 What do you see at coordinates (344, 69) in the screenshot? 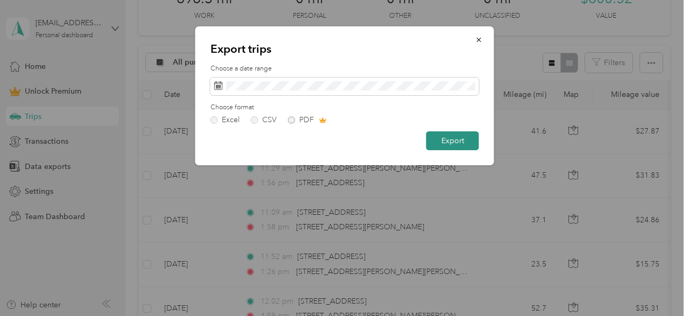
I see `label: Choose a date range` at bounding box center [344, 69].